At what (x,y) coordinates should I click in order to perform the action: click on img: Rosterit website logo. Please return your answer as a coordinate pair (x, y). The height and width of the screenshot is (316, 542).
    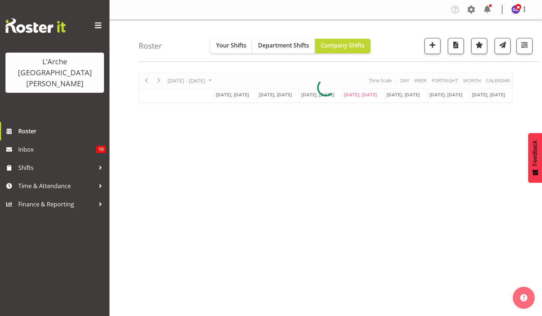
    Looking at the image, I should click on (35, 26).